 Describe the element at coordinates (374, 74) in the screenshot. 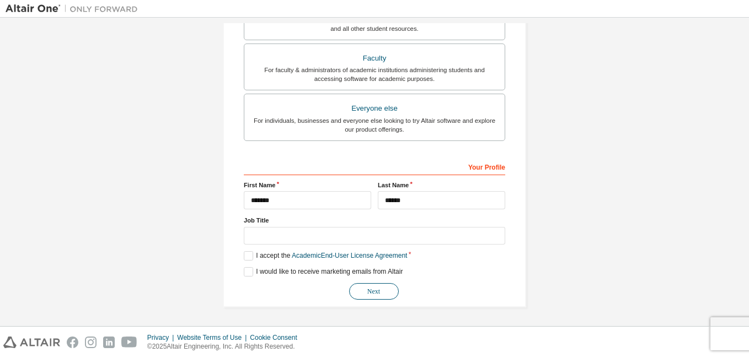

I see `div: For faculty & administrators of academic institutions administering students and accessing softwa...` at that location.